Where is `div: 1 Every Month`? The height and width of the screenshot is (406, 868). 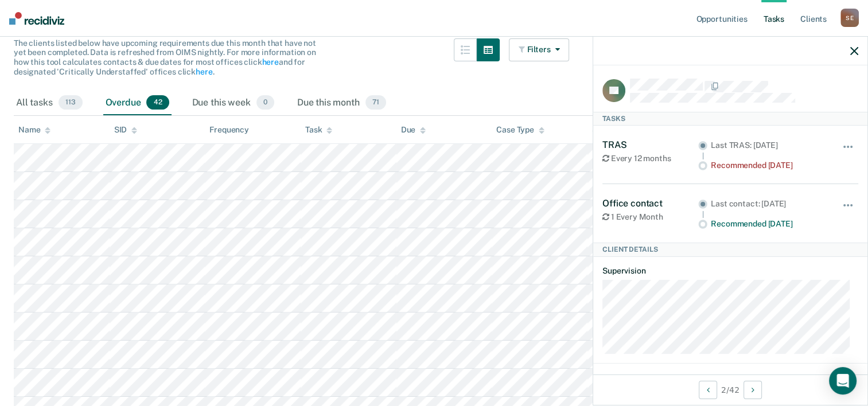 div: 1 Every Month is located at coordinates (650, 217).